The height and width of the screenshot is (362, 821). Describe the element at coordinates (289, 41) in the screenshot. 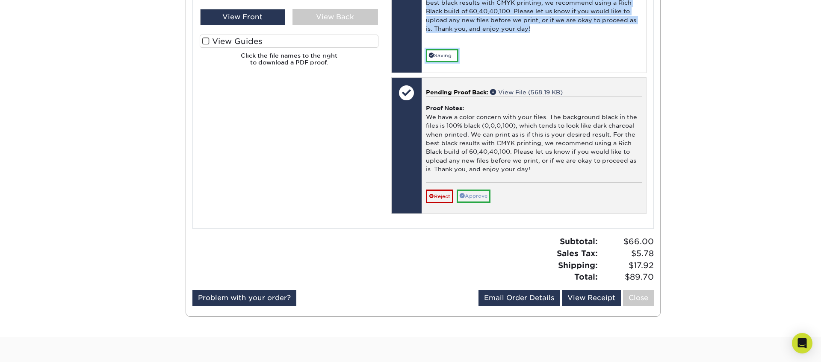

I see `label: View Guides` at that location.